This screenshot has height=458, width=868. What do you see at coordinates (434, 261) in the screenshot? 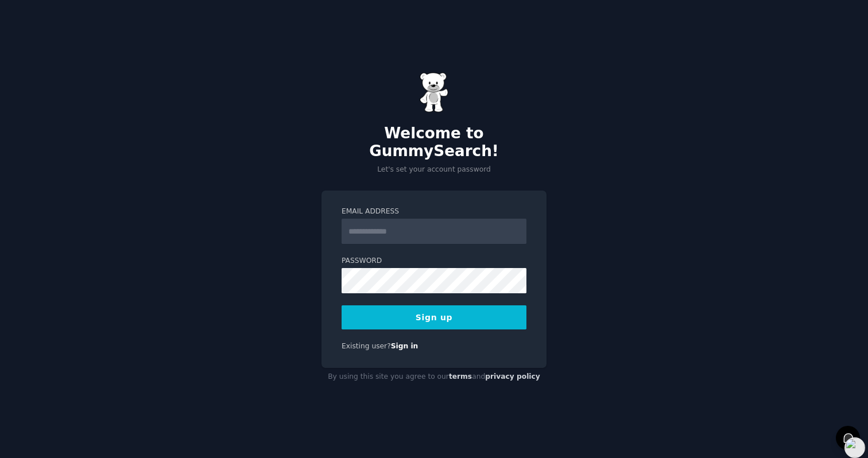
I see `label: Password` at bounding box center [434, 261].